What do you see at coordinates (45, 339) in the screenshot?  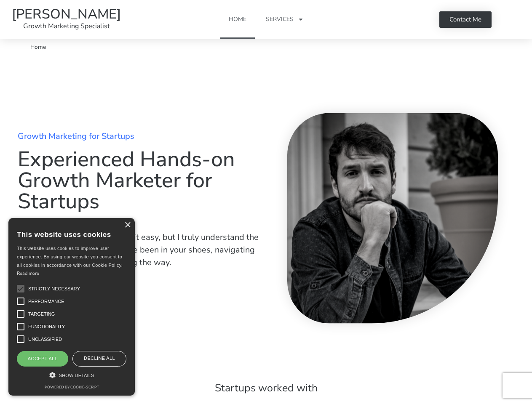 I see `span: Unclassified` at bounding box center [45, 339].